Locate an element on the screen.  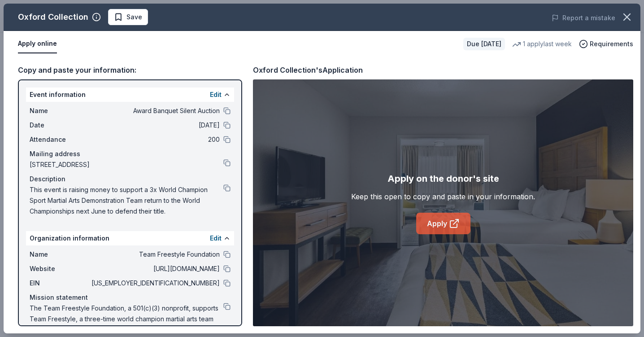
span: EIN is located at coordinates (60, 283).